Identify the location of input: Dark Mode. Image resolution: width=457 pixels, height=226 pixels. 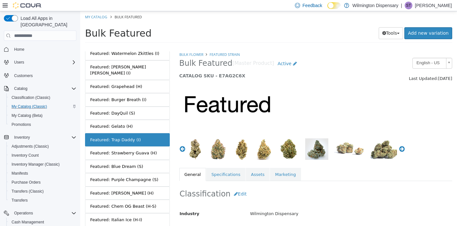
(334, 5).